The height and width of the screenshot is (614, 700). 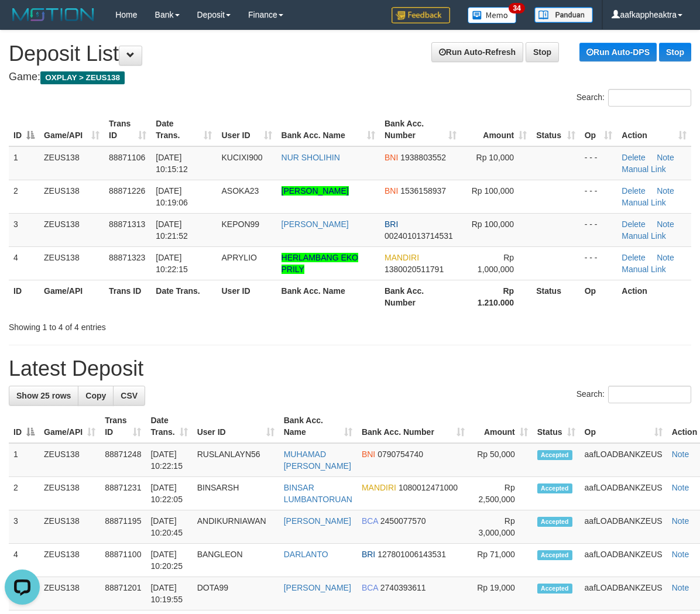 What do you see at coordinates (401, 454) in the screenshot?
I see `span: Copy 0790754740 to clipboard` at bounding box center [401, 454].